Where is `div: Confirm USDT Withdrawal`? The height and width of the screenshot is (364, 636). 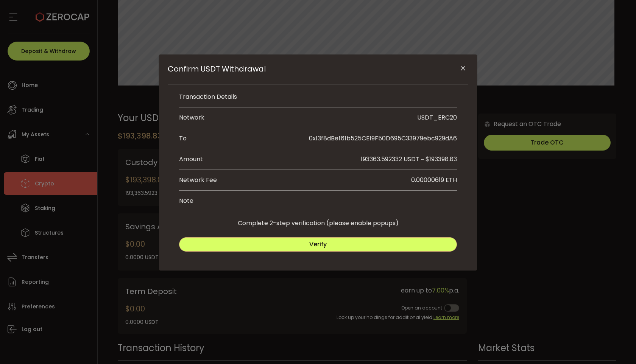 div: Confirm USDT Withdrawal is located at coordinates (318, 162).